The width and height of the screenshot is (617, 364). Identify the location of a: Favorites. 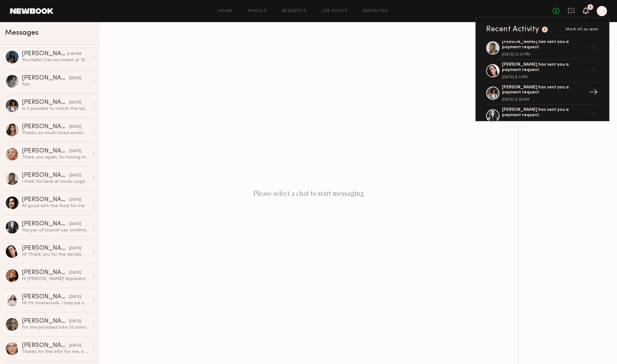
(375, 11).